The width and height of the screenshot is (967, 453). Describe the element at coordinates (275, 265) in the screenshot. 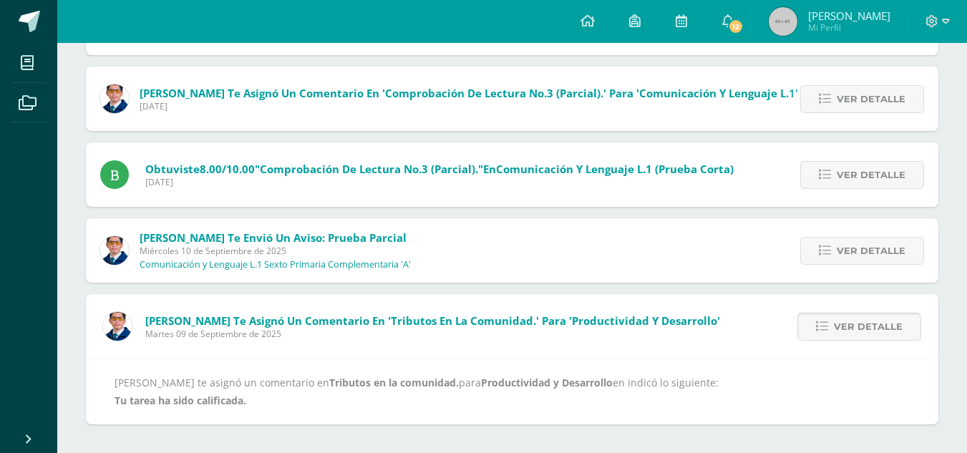

I see `p: Comunicación y Lenguaje L.1 Sexto Primaria Complementaria 'A'` at that location.